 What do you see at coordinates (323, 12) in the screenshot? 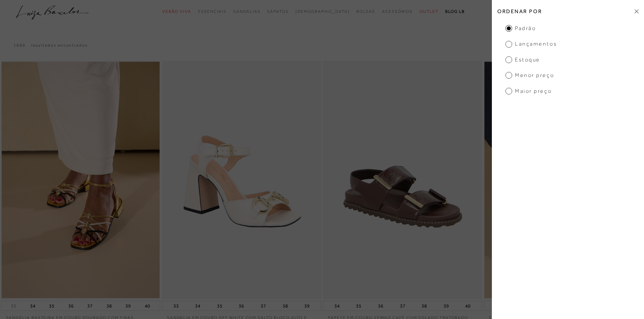
I see `a: noSubCategoriesText` at bounding box center [323, 12].